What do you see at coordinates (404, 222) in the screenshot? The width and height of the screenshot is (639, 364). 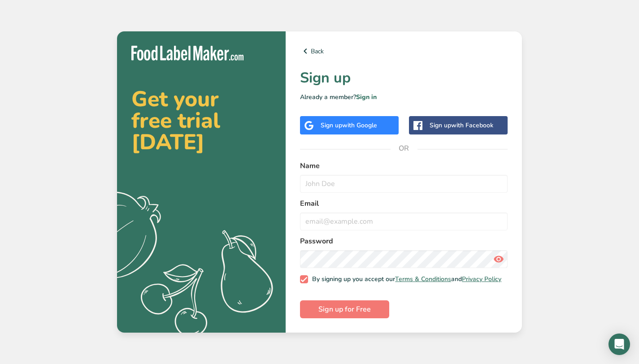 I see `input: email@example.com` at bounding box center [404, 222].